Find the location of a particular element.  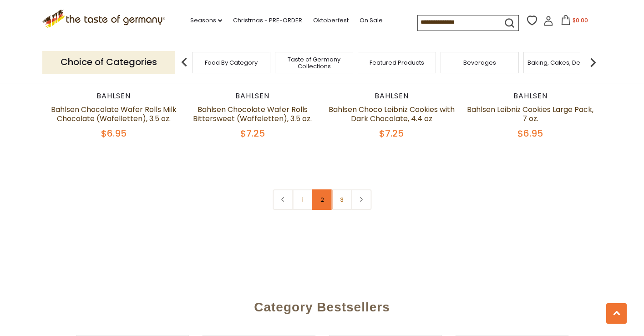

a: Bahlsen Choco Leibniz Cookies with Dark Chocolate, 4.4 oz is located at coordinates (391, 114).